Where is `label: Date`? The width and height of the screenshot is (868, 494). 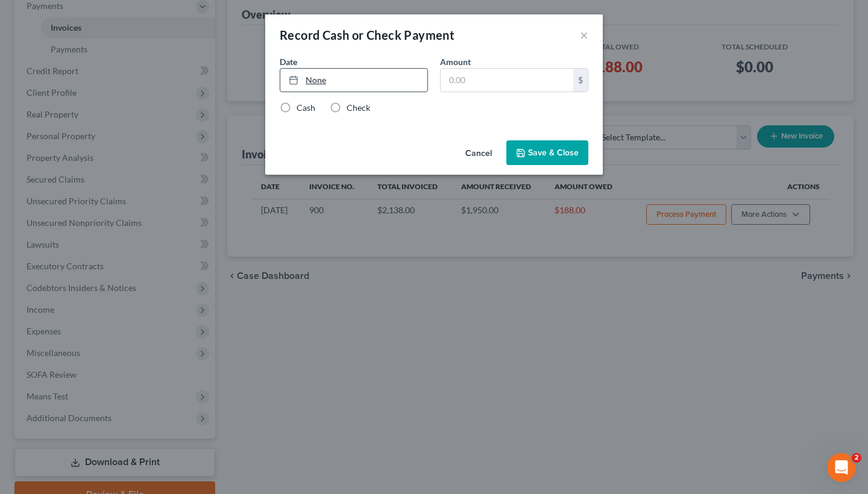 label: Date is located at coordinates (288, 61).